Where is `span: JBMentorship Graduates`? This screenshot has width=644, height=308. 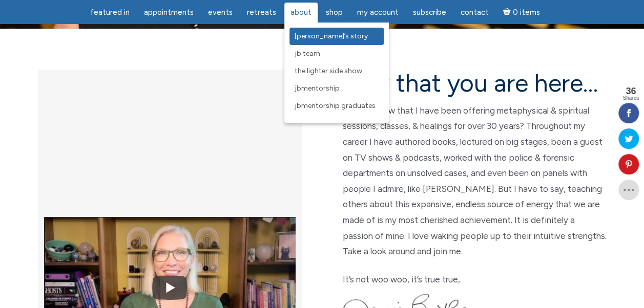 span: JBMentorship Graduates is located at coordinates (335, 106).